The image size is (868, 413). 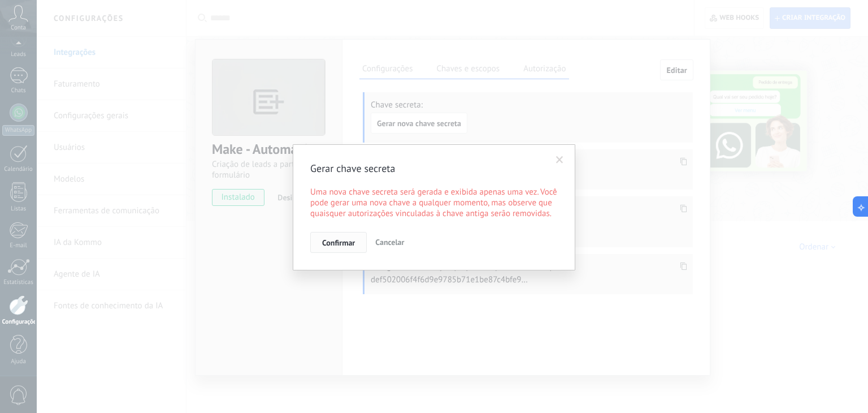 What do you see at coordinates (339, 243) in the screenshot?
I see `button: Confirmar` at bounding box center [339, 243].